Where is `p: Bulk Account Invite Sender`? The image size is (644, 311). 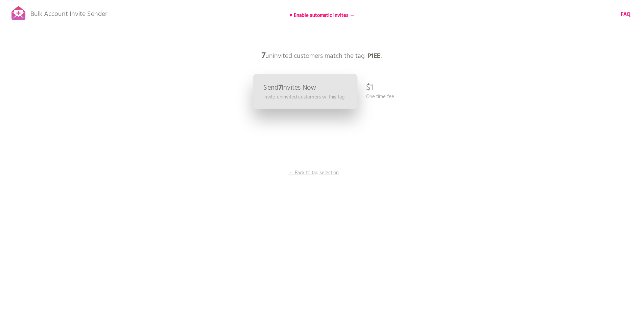 p: Bulk Account Invite Sender is located at coordinates (69, 13).